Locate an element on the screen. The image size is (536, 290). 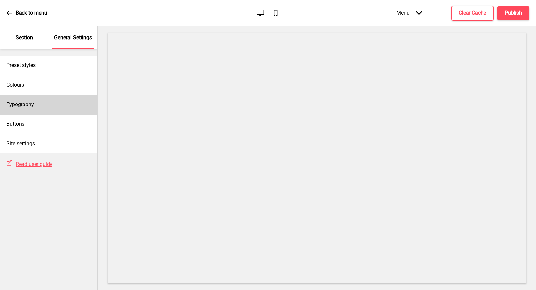
h4: Clear Cache is located at coordinates (473, 13).